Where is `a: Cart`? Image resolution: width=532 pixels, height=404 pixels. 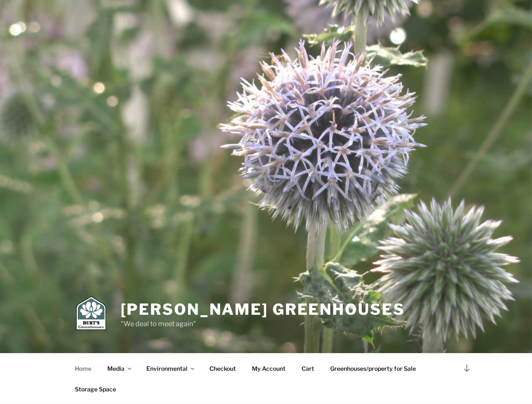 a: Cart is located at coordinates (308, 368).